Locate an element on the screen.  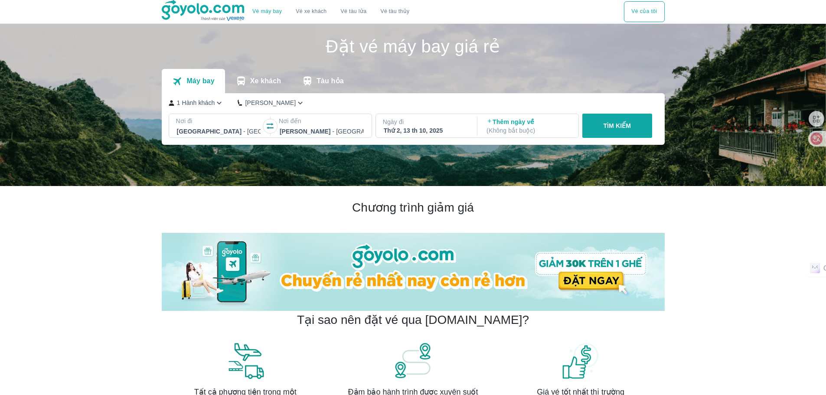
p: Ngày đi is located at coordinates (426, 122).